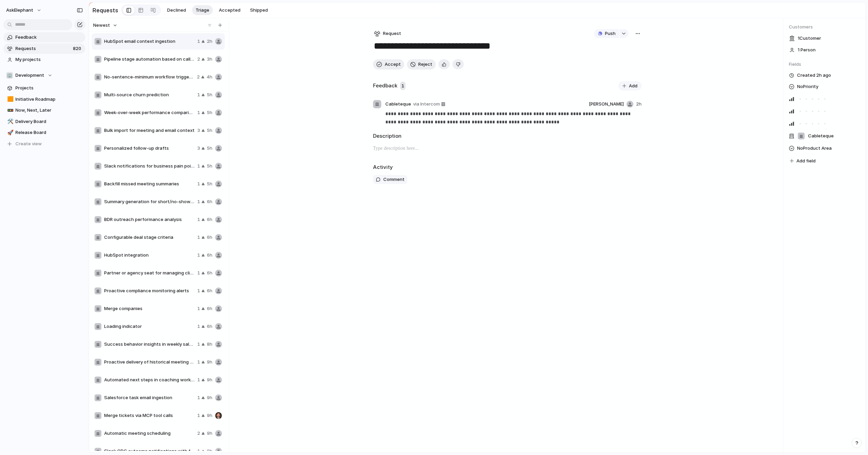 This screenshot has width=868, height=455. Describe the element at coordinates (259, 11) in the screenshot. I see `button: Shipped` at that location.